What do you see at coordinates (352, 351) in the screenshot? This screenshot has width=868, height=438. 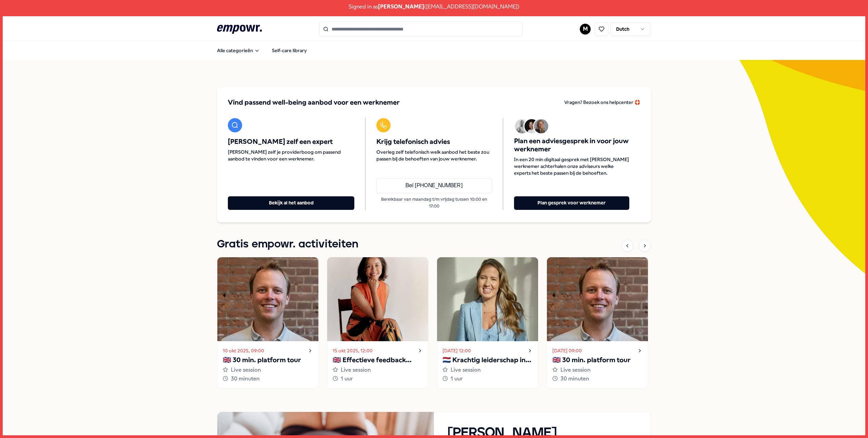 I see `time: 15 okt 2025, 12:00` at bounding box center [352, 351].